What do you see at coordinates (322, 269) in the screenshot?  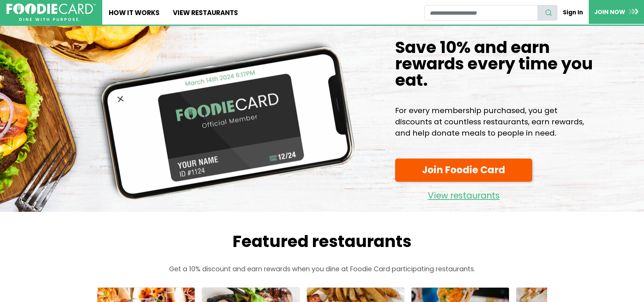 I see `p: Get a 10% discount and earn rewards when you dine at Foodie Card participating restaurants.` at bounding box center [322, 269].